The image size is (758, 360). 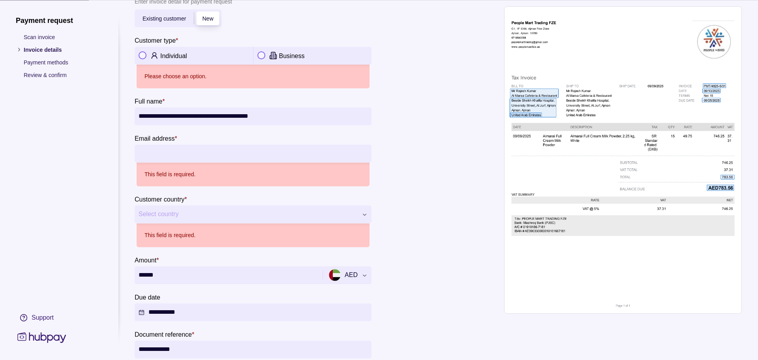 I want to click on p: Individual, so click(x=174, y=56).